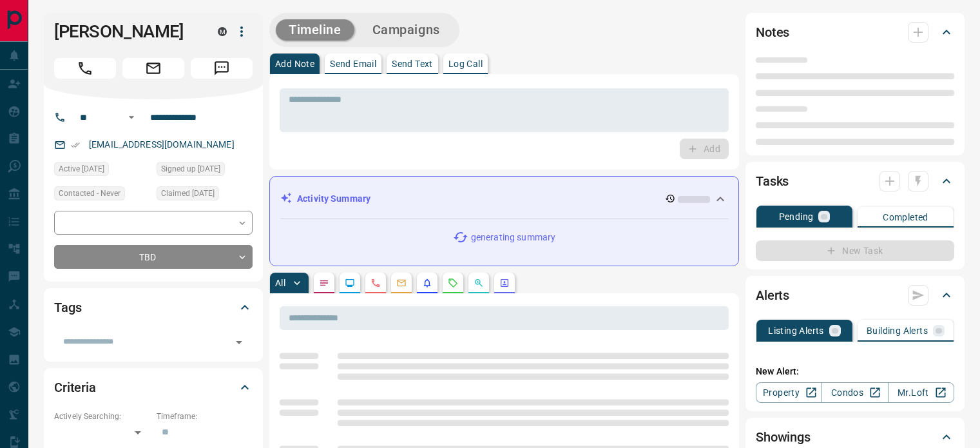  I want to click on svg: Opportunities, so click(479, 283).